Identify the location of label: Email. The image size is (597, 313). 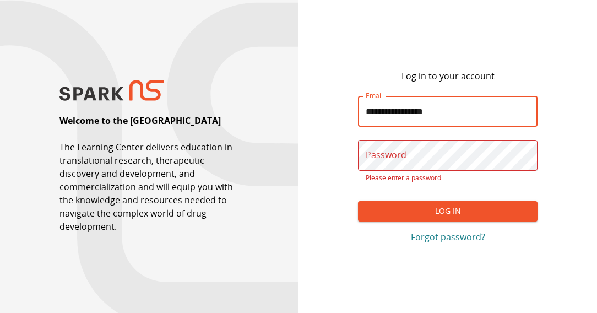
(374, 95).